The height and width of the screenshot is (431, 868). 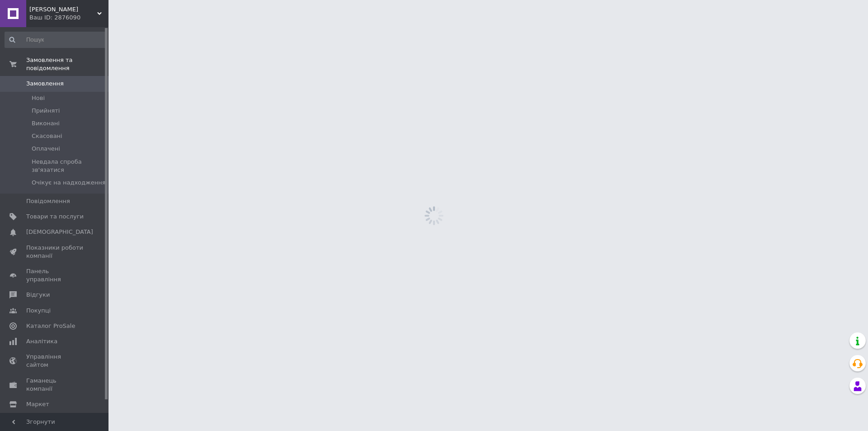 What do you see at coordinates (54, 217) in the screenshot?
I see `span: Товари та послуги` at bounding box center [54, 217].